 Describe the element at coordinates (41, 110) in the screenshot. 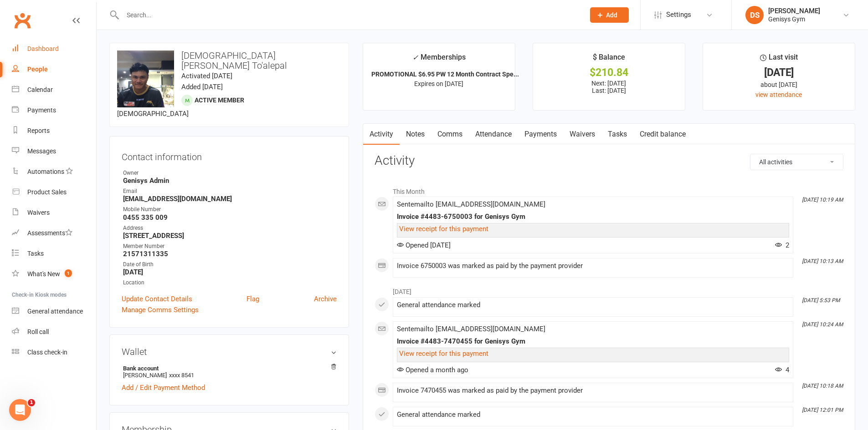

I see `div: Payments` at that location.